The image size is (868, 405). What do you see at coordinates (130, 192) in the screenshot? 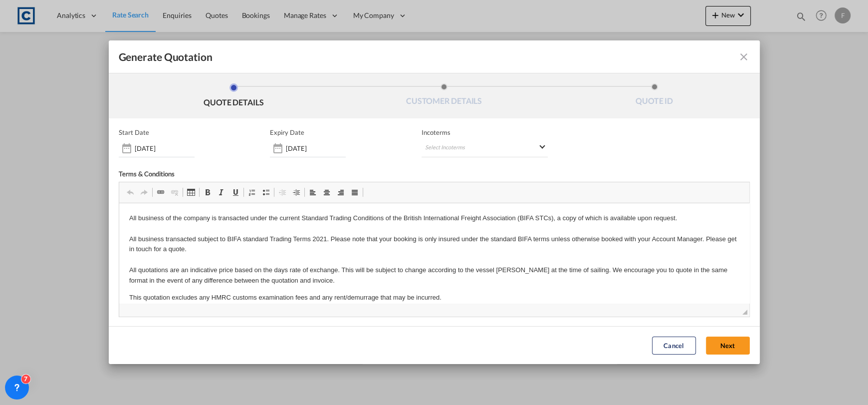
I see `a: Undo (Ctrl+Z)` at bounding box center [130, 192].